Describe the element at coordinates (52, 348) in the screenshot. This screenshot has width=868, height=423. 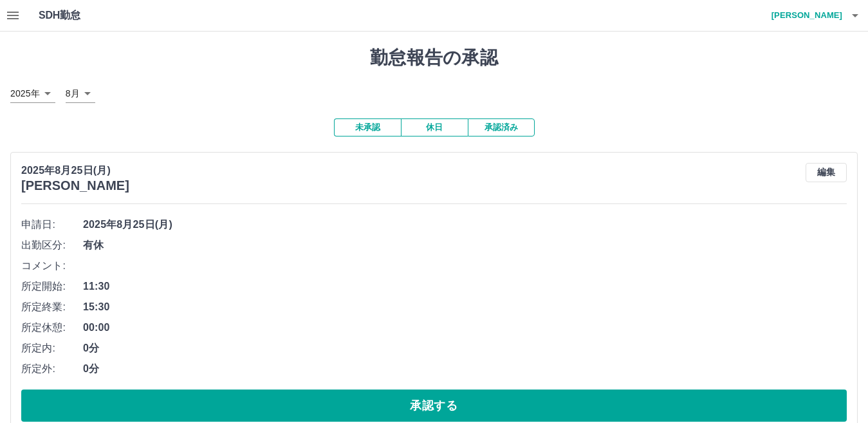
I see `span: 所定内:` at that location.